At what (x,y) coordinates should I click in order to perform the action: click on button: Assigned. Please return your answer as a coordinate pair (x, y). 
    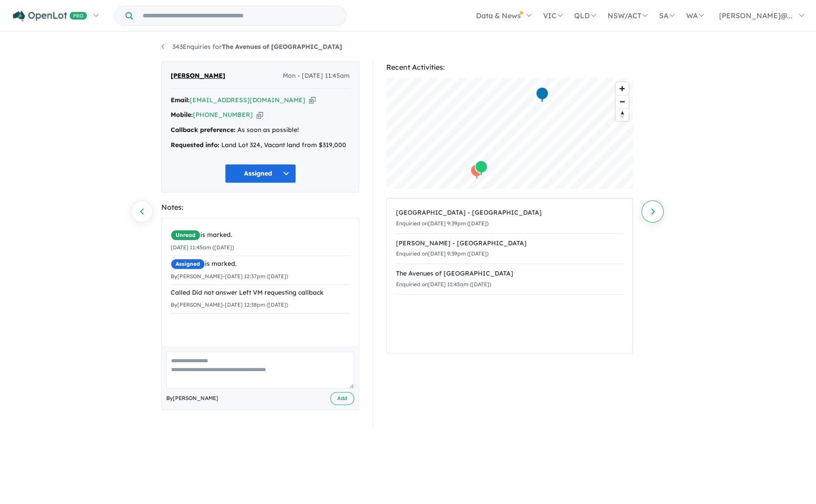
    Looking at the image, I should click on (261, 173).